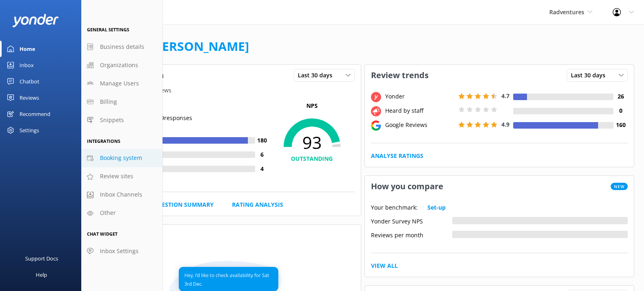 The height and width of the screenshot is (291, 644). What do you see at coordinates (397, 156) in the screenshot?
I see `a: Analyse Ratings` at bounding box center [397, 156].